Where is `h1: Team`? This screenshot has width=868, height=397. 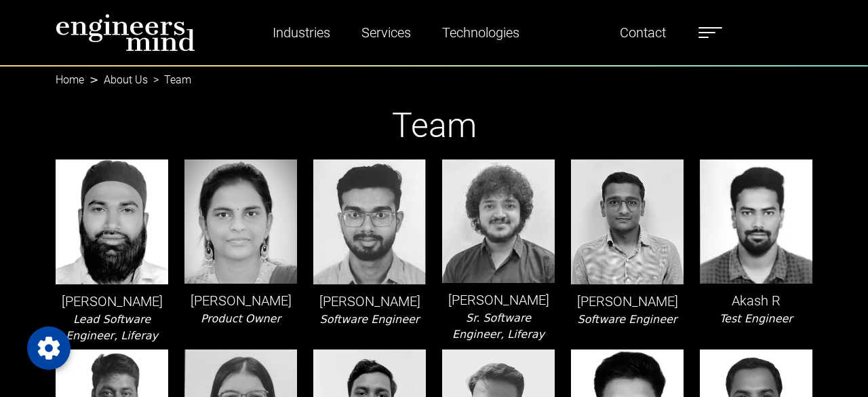
h1: Team is located at coordinates (434, 126).